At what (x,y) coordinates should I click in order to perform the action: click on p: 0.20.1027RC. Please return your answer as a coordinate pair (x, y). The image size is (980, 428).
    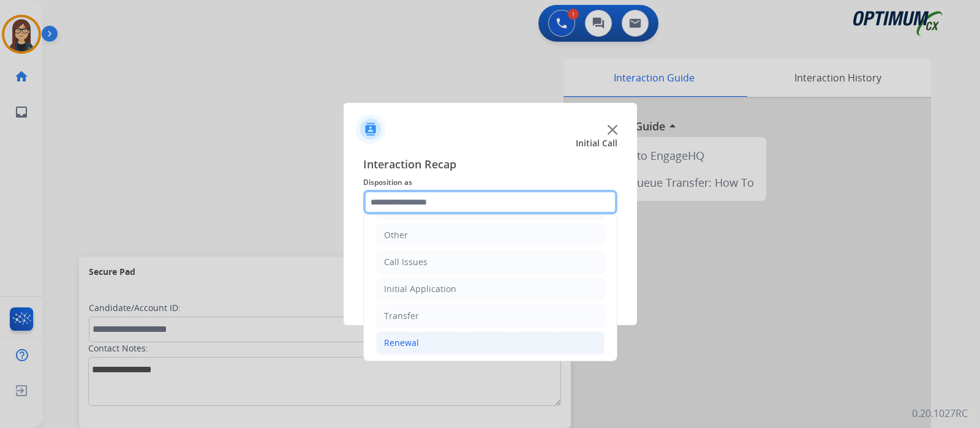
    Looking at the image, I should click on (939, 413).